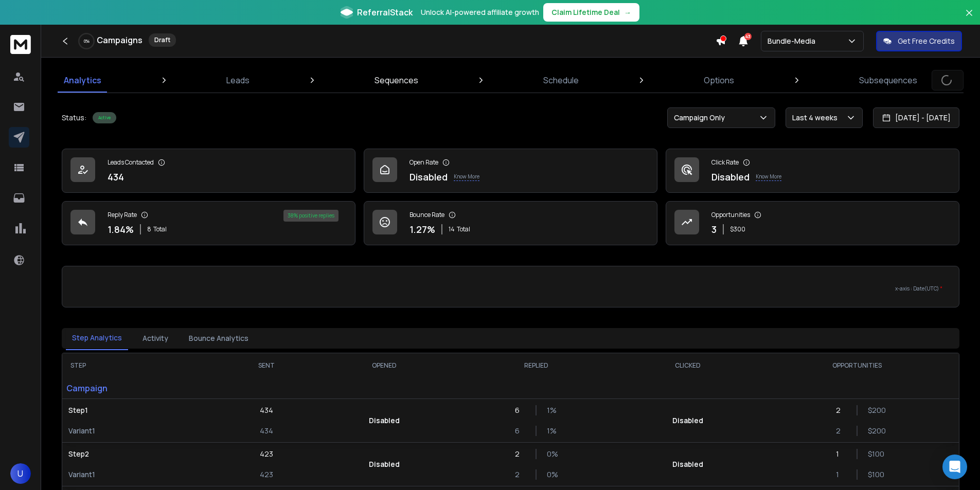 The height and width of the screenshot is (490, 980). Describe the element at coordinates (21, 474) in the screenshot. I see `button: U` at that location.